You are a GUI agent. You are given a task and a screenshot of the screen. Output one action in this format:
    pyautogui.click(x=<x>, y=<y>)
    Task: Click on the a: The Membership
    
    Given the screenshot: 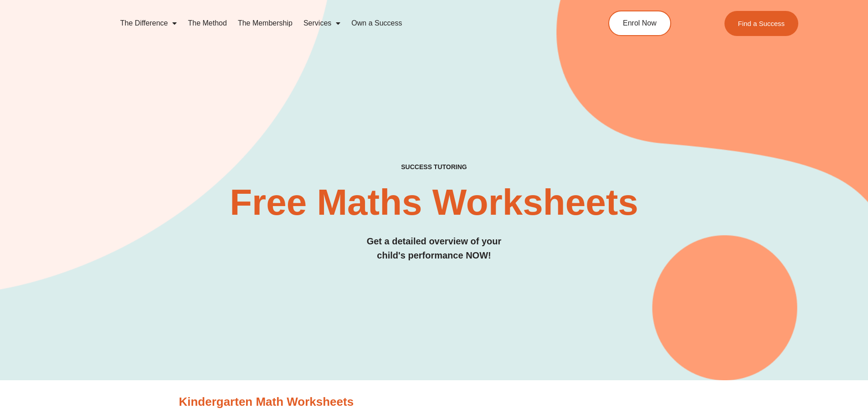 What is the action you would take?
    pyautogui.click(x=265, y=23)
    